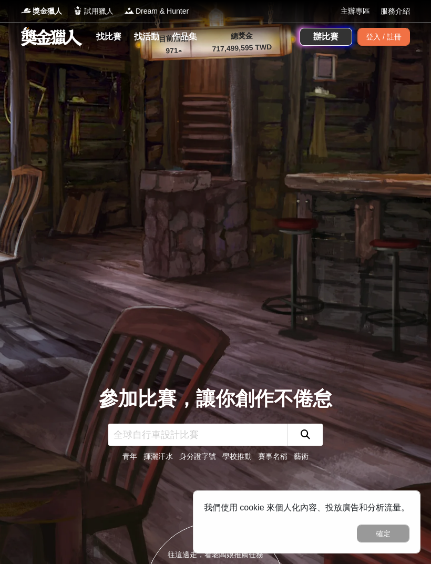 This screenshot has height=564, width=431. What do you see at coordinates (307, 507) in the screenshot?
I see `span: 我們使用 cookie 來個人化內容、投放廣告和分析流量。` at bounding box center [307, 507].